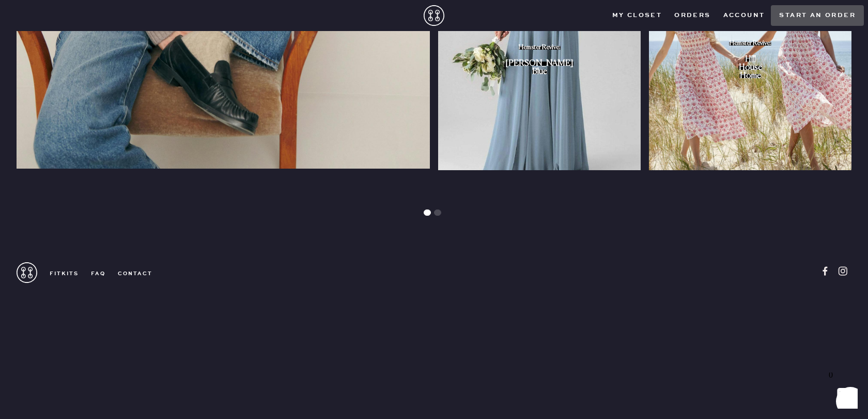 The image size is (868, 419). I want to click on button: Start an order, so click(817, 16).